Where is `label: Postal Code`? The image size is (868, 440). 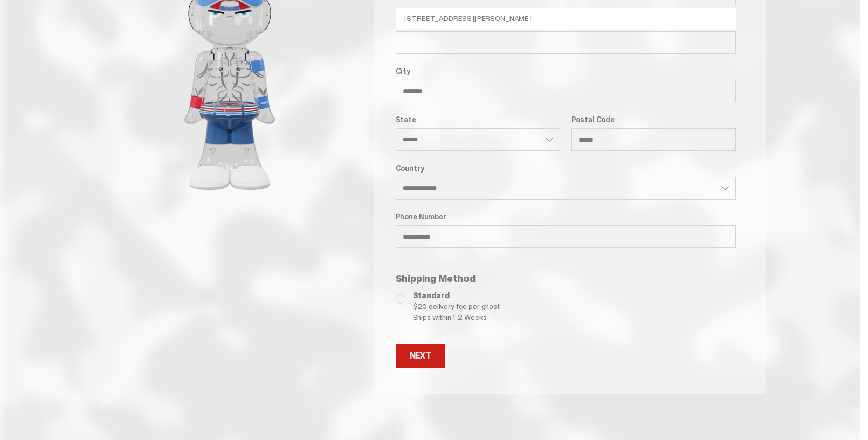 label: Postal Code is located at coordinates (654, 120).